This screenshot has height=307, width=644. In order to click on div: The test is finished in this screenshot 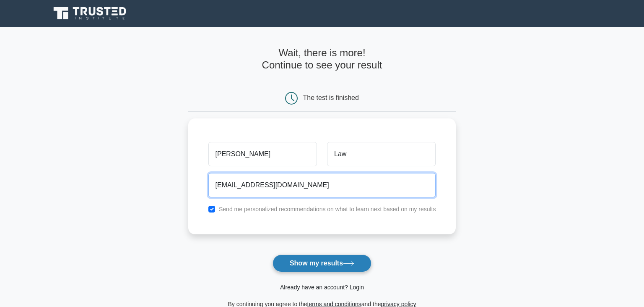, I will do `click(331, 97)`.